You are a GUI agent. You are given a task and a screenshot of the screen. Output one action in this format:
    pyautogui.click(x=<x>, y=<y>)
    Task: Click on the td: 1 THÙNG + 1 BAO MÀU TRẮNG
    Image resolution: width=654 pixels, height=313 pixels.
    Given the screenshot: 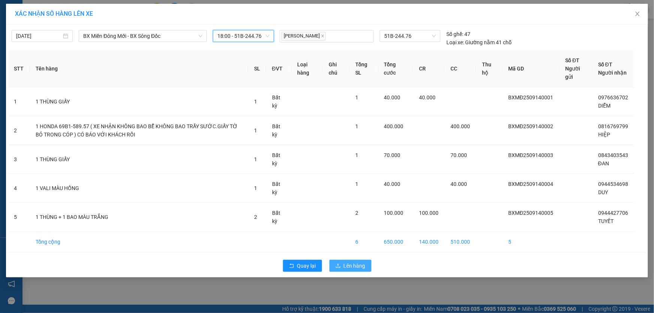 What is the action you would take?
    pyautogui.click(x=139, y=217)
    